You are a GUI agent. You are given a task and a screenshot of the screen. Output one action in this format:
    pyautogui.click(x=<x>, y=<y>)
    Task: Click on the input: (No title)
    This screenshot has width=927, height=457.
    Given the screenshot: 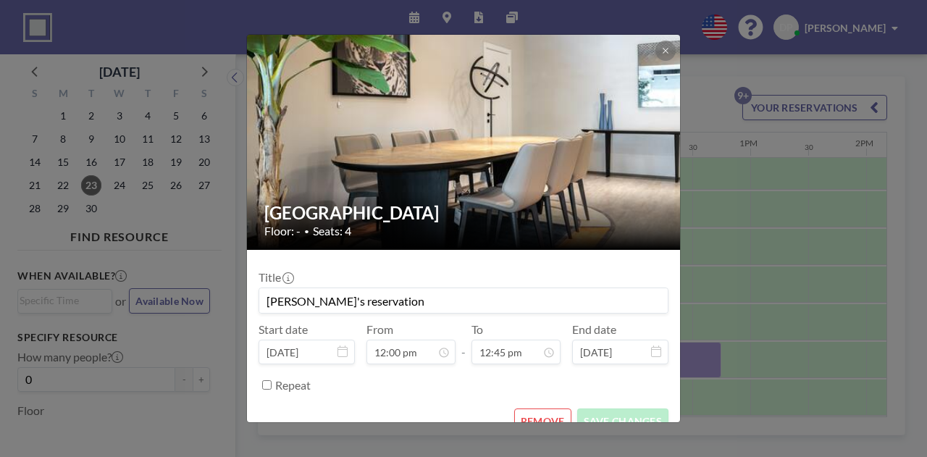 What is the action you would take?
    pyautogui.click(x=463, y=300)
    